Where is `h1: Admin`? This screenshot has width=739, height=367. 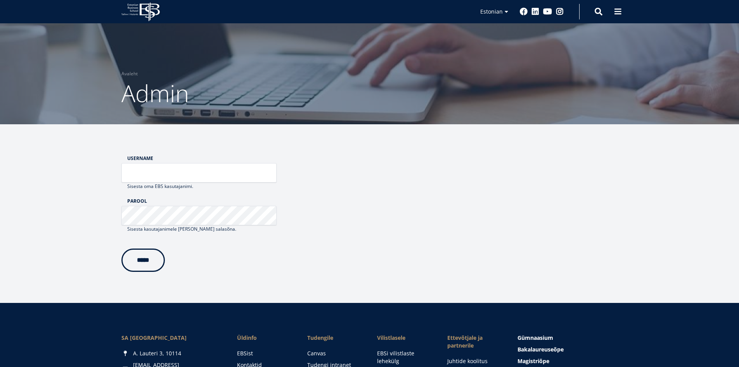 h1: Admin is located at coordinates (370, 93).